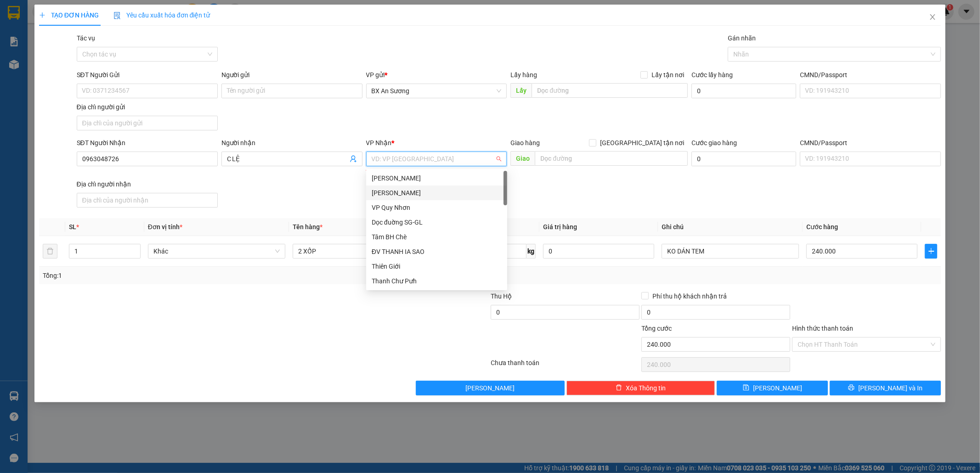 Image resolution: width=980 pixels, height=473 pixels. I want to click on span: Lấy, so click(521, 91).